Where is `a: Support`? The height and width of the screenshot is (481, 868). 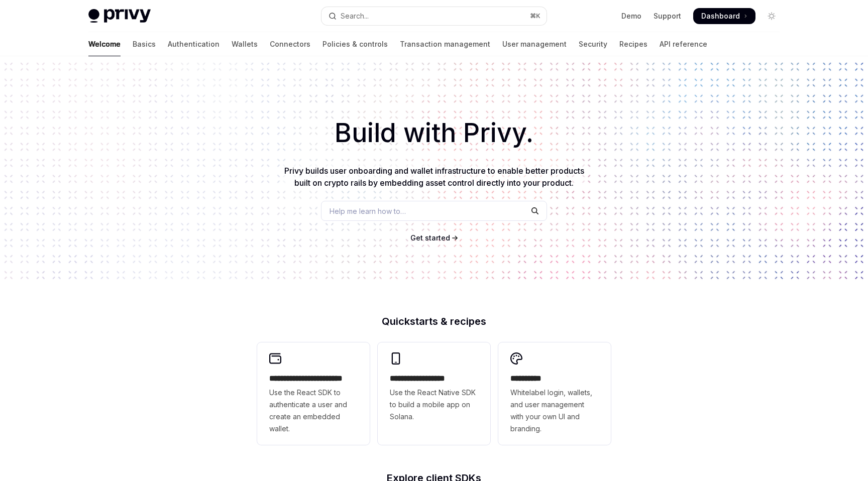 a: Support is located at coordinates (667, 16).